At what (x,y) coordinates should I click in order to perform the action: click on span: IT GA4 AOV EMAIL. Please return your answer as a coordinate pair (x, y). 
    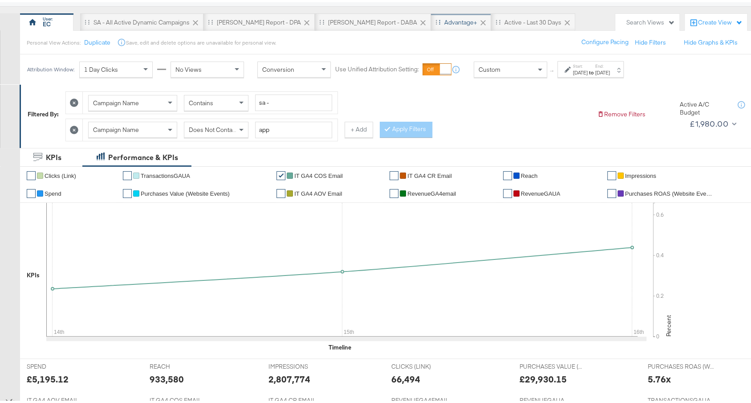
    Looking at the image, I should click on (60, 398).